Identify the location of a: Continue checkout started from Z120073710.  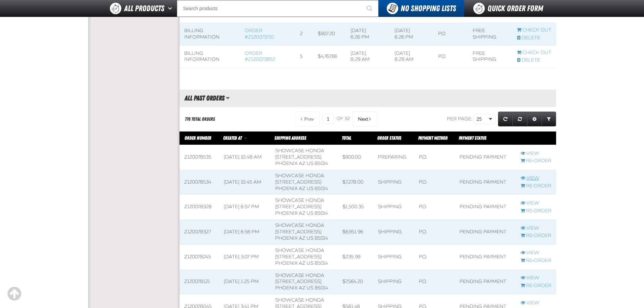
(534, 30).